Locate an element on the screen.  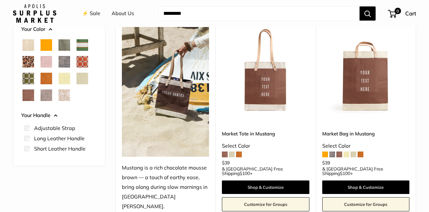
span: Cart is located at coordinates (411, 13).